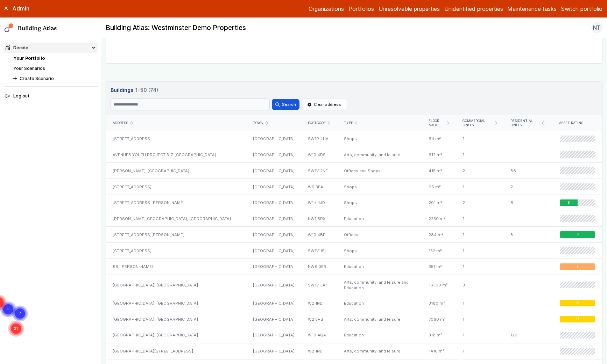 The image size is (607, 364). I want to click on div: 1410 m², so click(438, 351).